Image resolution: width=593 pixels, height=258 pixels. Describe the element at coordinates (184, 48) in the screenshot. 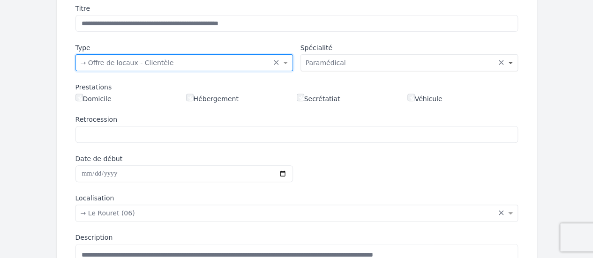

I see `label: Type` at that location.